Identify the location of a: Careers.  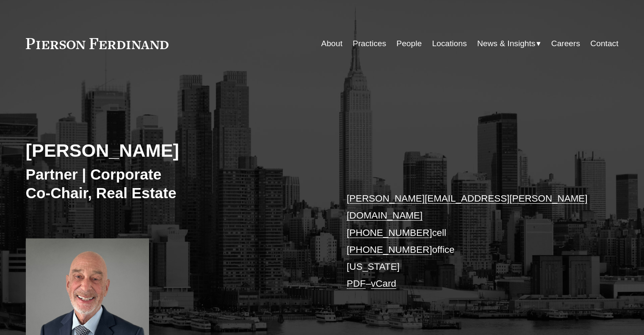
(565, 44).